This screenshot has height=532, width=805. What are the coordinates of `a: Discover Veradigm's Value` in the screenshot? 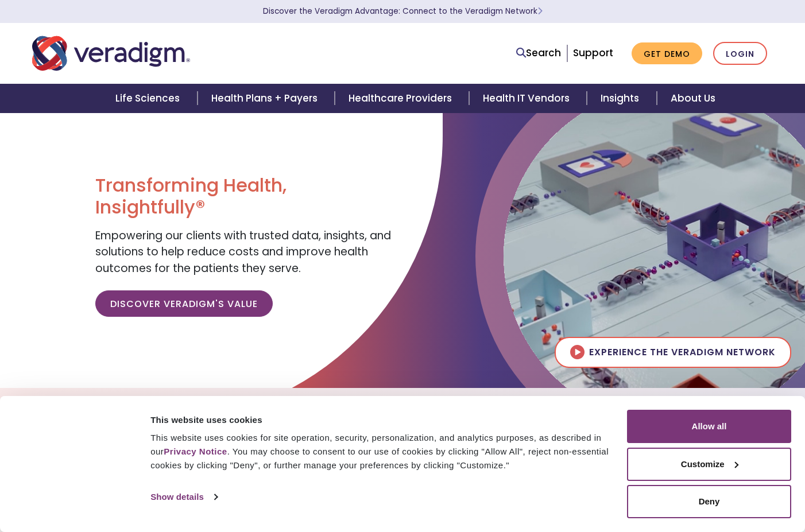 It's located at (184, 304).